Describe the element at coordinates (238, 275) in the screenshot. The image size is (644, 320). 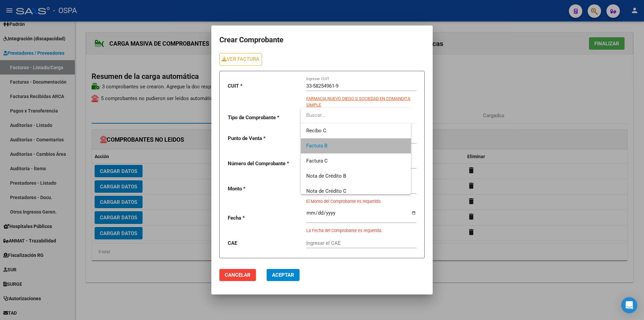
I see `button: Cancelar` at that location.